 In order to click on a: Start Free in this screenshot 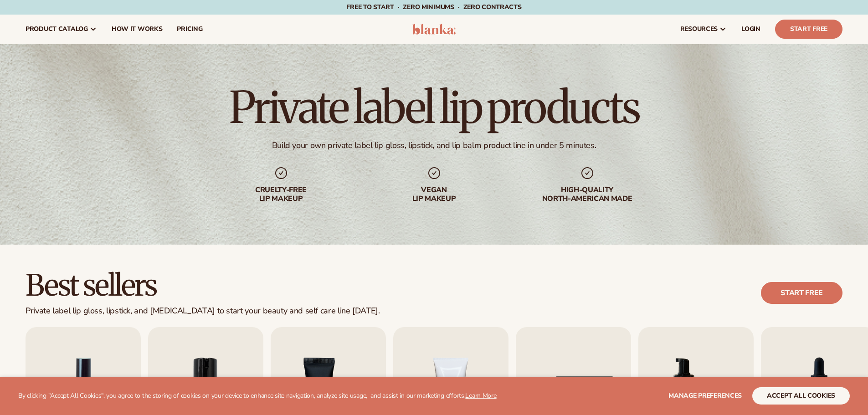, I will do `click(808, 29)`.